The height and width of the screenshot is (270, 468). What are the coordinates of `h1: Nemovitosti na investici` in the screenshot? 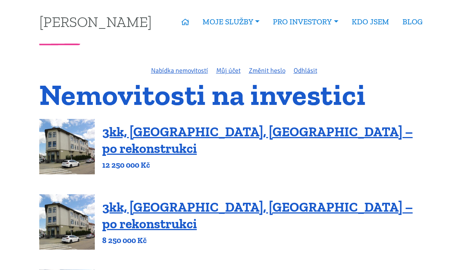 It's located at (234, 95).